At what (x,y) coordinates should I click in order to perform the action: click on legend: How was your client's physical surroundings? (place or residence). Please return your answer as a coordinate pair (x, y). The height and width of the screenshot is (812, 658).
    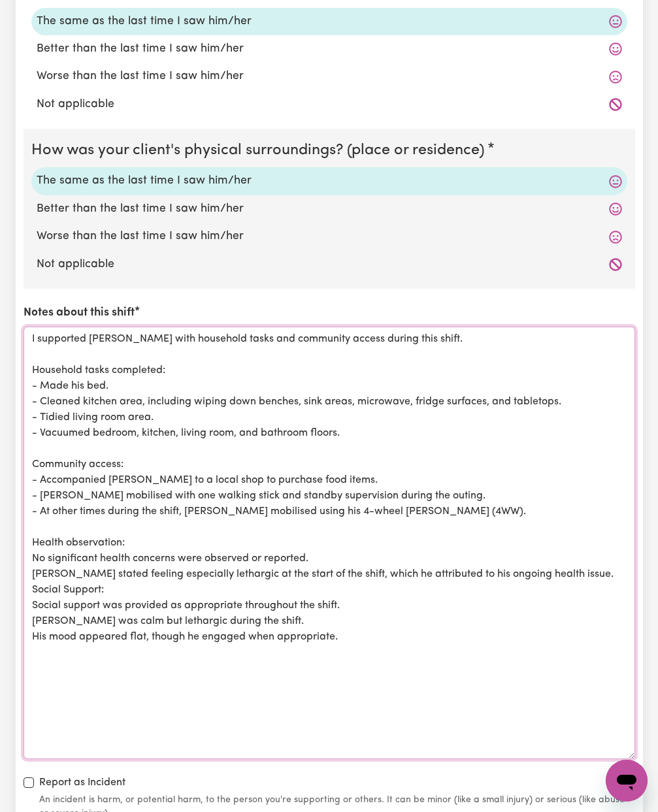
    Looking at the image, I should click on (260, 150).